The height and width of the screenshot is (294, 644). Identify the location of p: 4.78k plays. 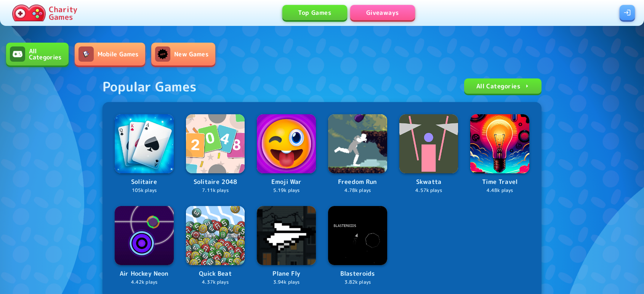
(357, 190).